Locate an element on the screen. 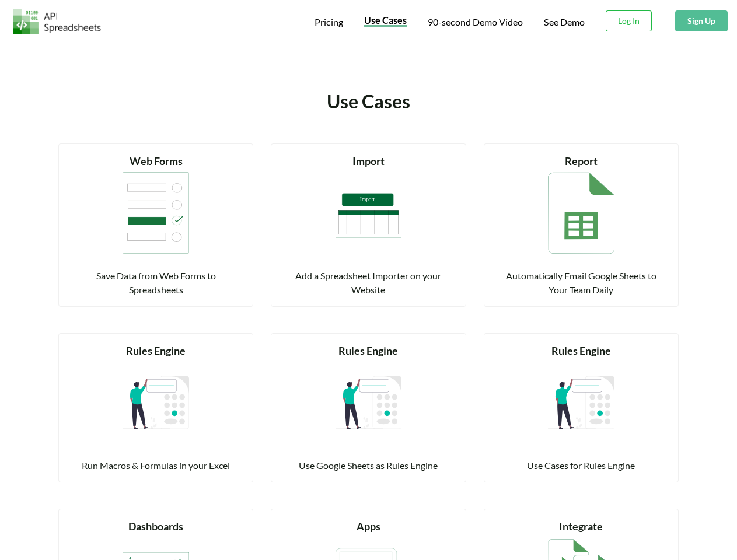 The height and width of the screenshot is (560, 737). img: Logo.png is located at coordinates (57, 22).